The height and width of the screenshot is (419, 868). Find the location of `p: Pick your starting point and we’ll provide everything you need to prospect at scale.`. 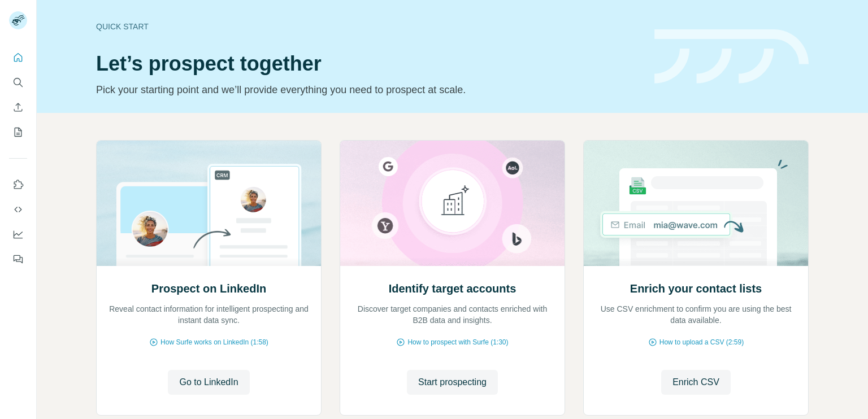

p: Pick your starting point and we’ll provide everything you need to prospect at scale. is located at coordinates (369, 90).